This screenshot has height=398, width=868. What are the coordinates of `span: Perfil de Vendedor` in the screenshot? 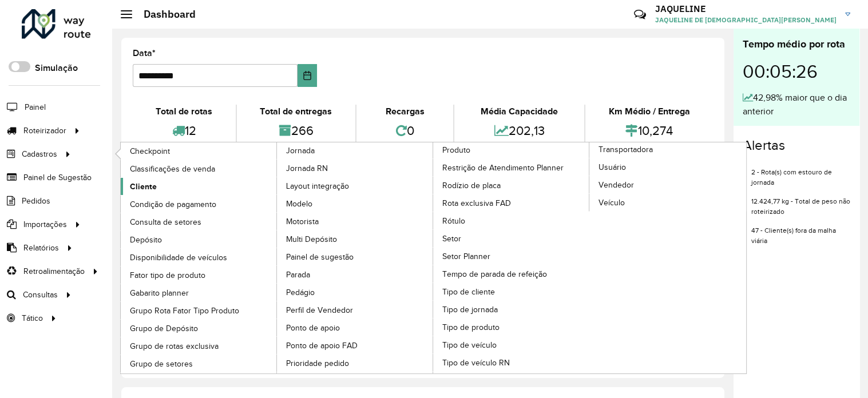 It's located at (319, 310).